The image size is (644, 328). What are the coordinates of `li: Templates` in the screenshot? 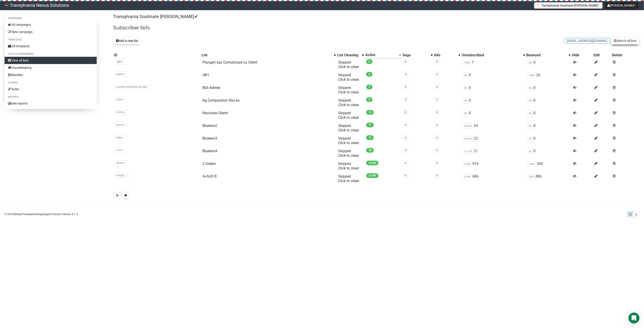 It's located at (51, 40).